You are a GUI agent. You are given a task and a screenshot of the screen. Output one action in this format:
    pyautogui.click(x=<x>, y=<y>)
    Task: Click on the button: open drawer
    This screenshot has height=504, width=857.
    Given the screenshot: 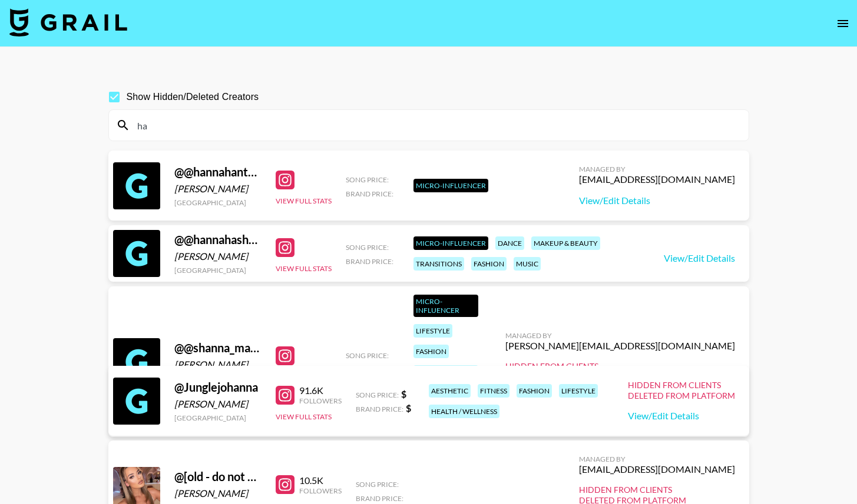 What is the action you would take?
    pyautogui.click(x=842, y=24)
    